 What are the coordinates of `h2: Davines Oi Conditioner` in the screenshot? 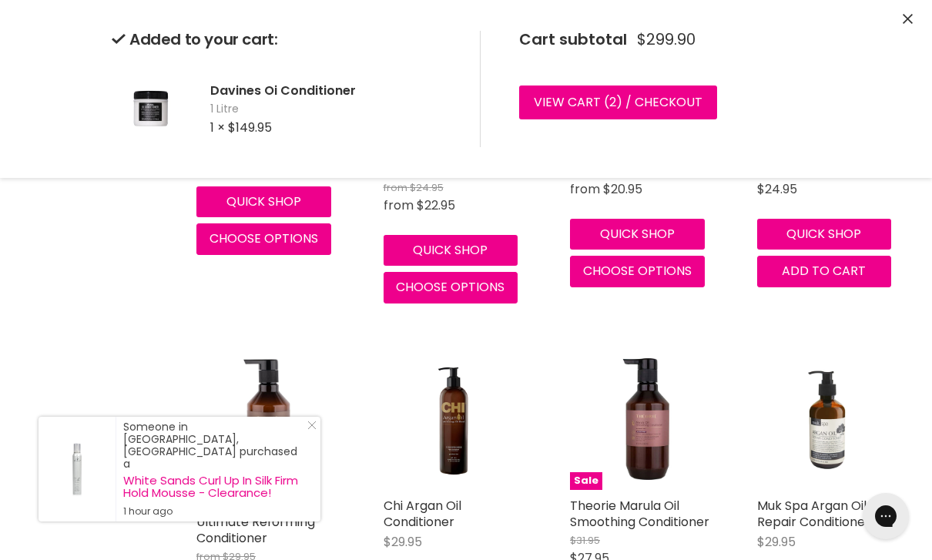 It's located at (333, 90).